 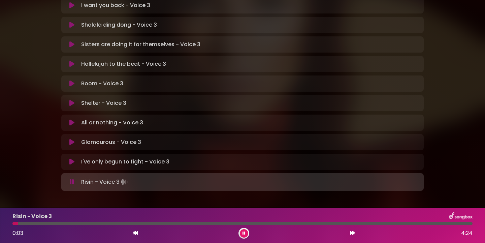 I want to click on p: Shelter - Voice 3, so click(x=104, y=103).